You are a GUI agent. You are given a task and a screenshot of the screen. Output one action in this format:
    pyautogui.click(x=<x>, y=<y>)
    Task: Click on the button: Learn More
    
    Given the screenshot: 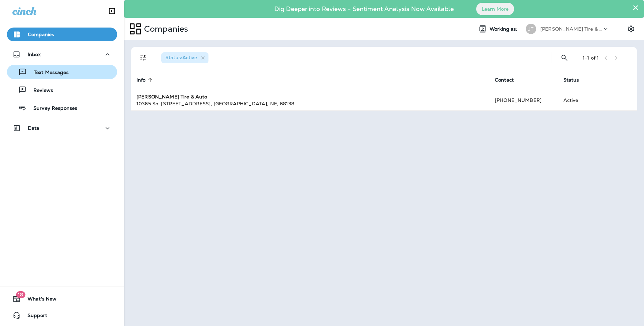 What is the action you would take?
    pyautogui.click(x=495, y=9)
    